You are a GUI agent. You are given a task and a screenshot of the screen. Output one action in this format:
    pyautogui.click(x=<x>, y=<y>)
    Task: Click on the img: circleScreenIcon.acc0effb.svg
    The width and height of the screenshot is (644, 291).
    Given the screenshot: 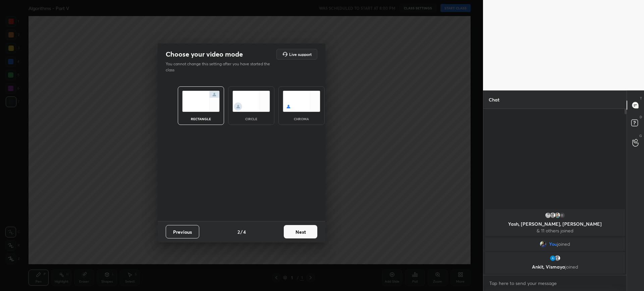 What is the action you would take?
    pyautogui.click(x=251, y=101)
    